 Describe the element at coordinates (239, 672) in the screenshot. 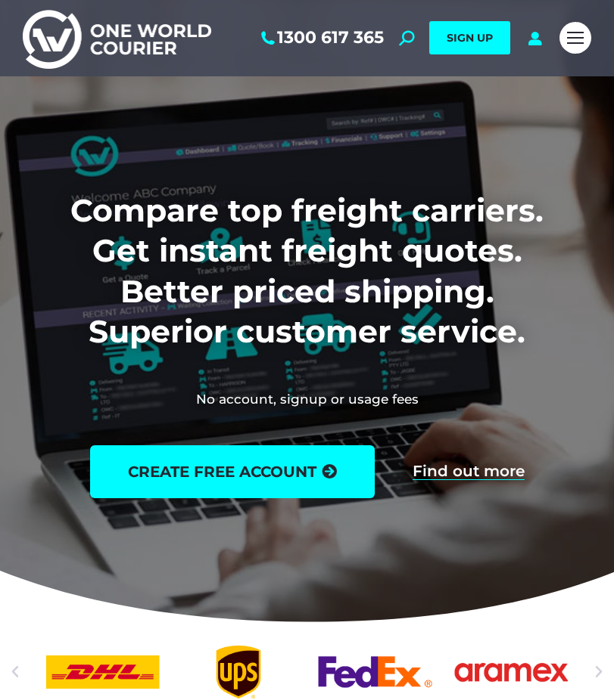

I see `div: UPS logo` at that location.